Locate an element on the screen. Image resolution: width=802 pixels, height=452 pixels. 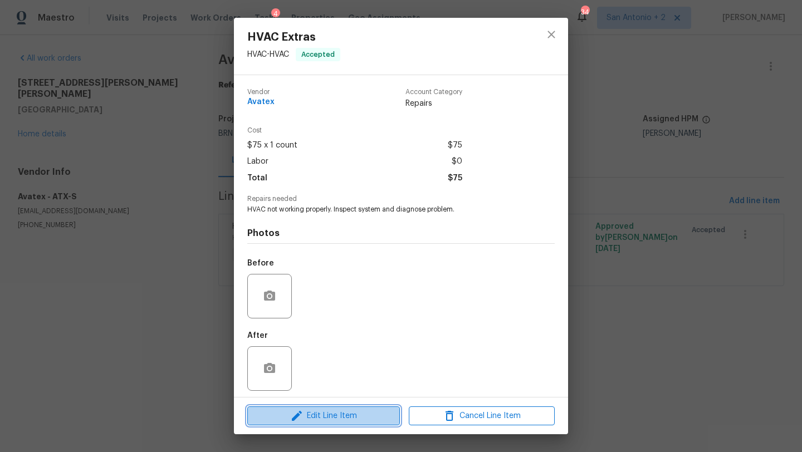
span: Edit Line Item is located at coordinates (324, 416).